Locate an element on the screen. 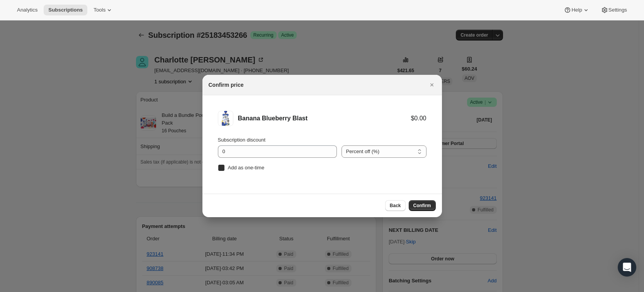 Image resolution: width=644 pixels, height=292 pixels. div: Banana Blueberry Blast is located at coordinates (324, 119).